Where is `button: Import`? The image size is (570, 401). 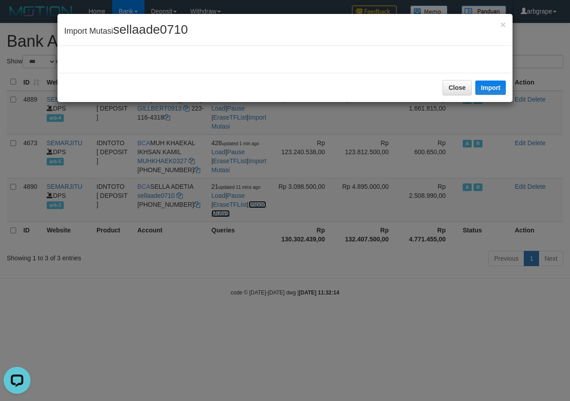
button: Import is located at coordinates (491, 88).